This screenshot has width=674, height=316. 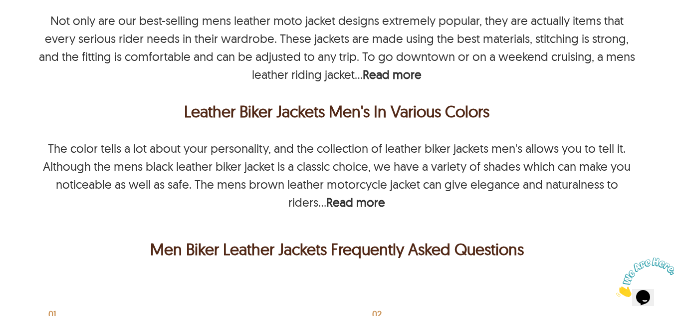 What do you see at coordinates (35, 23) in the screenshot?
I see `img: Chat attention grabber` at bounding box center [35, 23].